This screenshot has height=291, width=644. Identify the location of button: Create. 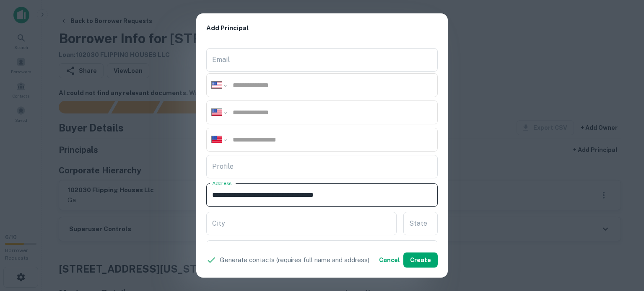
(420, 261).